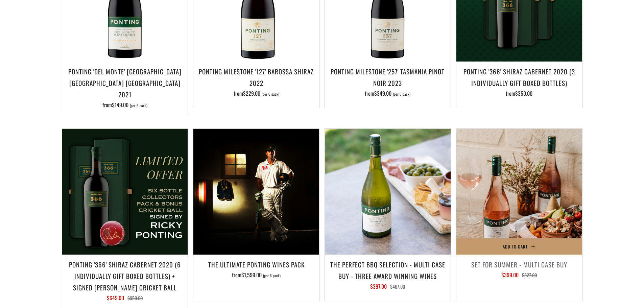 The width and height of the screenshot is (644, 308). What do you see at coordinates (251, 93) in the screenshot?
I see `span: $229.00` at bounding box center [251, 93].